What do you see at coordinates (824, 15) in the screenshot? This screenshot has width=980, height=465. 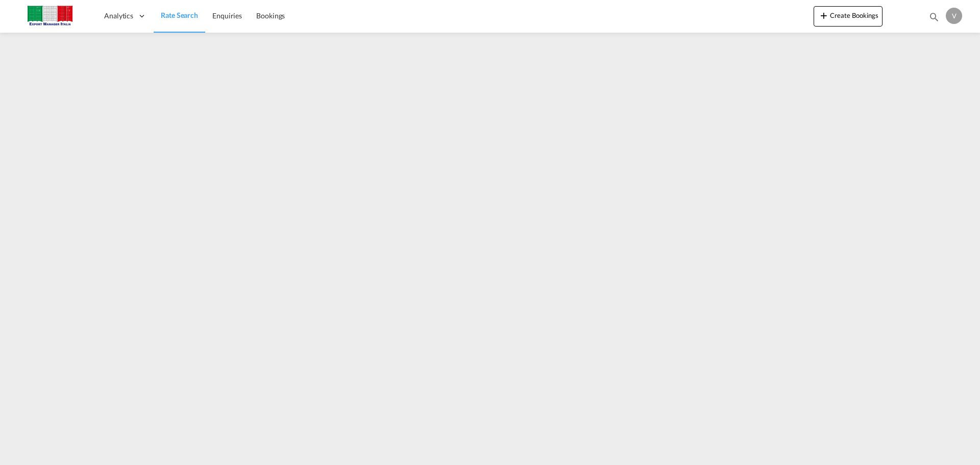 I see `md-icon: icon-plus 400-fg` at bounding box center [824, 15].